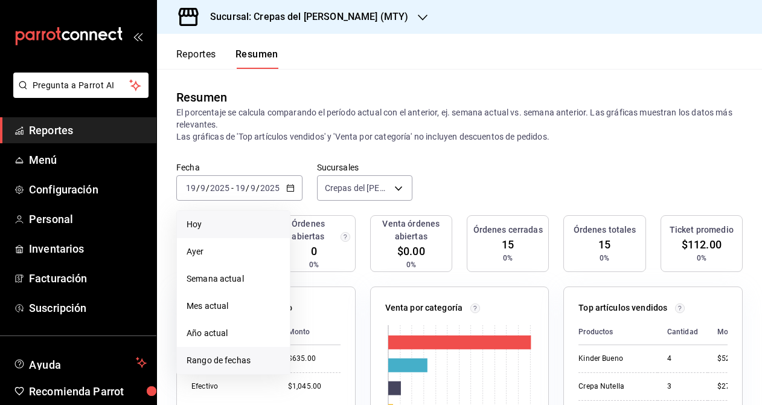 This screenshot has width=762, height=405. Describe the element at coordinates (314, 358) in the screenshot. I see `div: $635.00` at that location.